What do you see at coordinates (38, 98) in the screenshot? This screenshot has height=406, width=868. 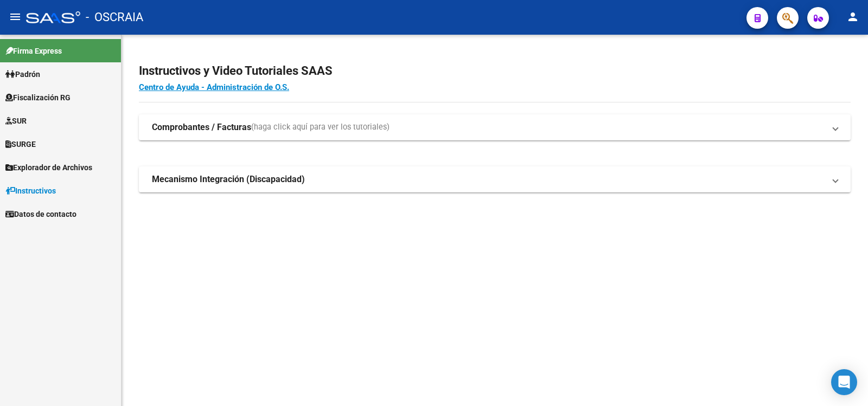 I see `span: Fiscalización RG` at bounding box center [38, 98].